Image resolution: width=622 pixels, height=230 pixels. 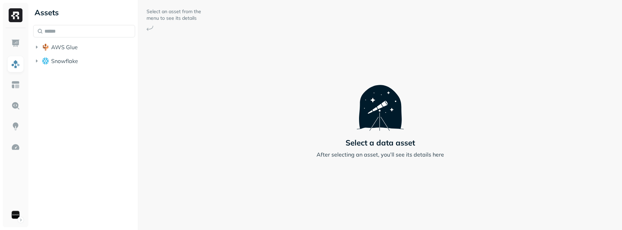 What do you see at coordinates (84, 12) in the screenshot?
I see `div: Assets` at bounding box center [84, 12].